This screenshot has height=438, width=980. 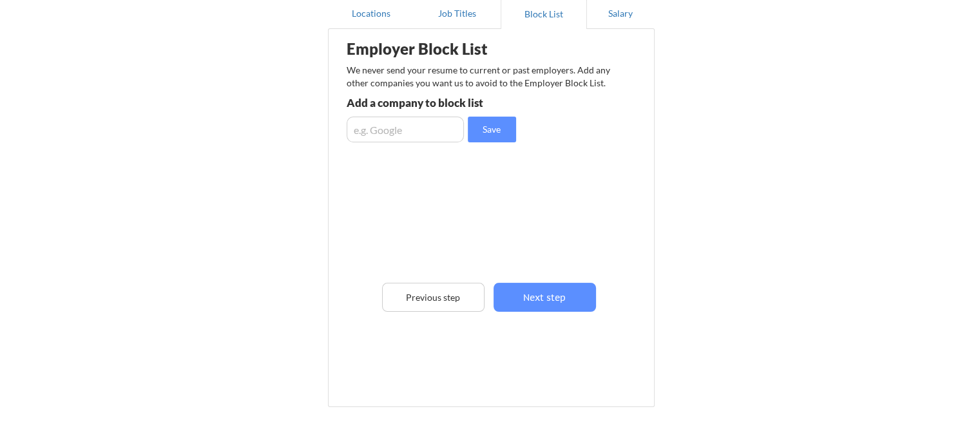 I want to click on button: Next step, so click(x=544, y=297).